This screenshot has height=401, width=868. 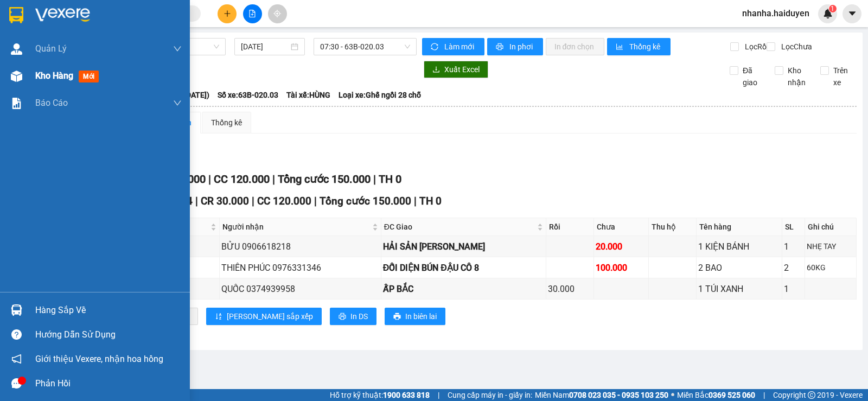 I want to click on th: Tên hàng, so click(x=739, y=226).